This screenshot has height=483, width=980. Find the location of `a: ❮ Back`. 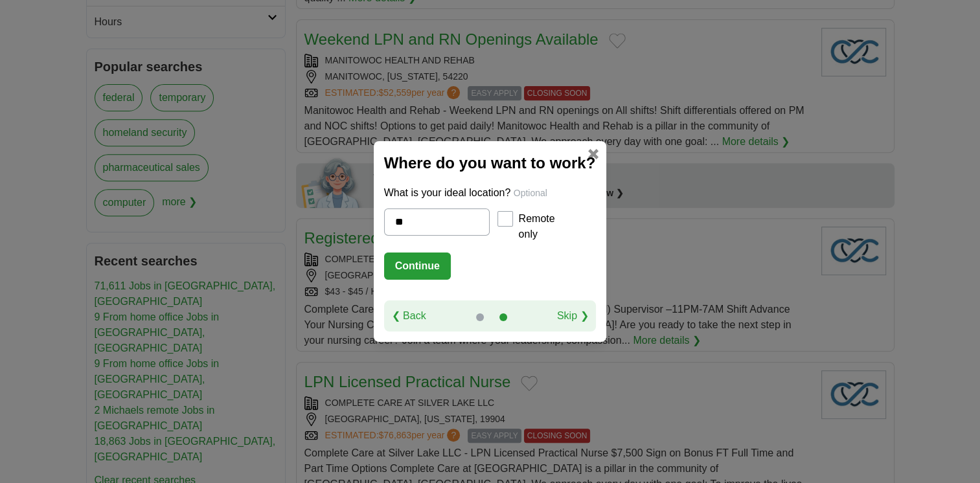

a: ❮ Back is located at coordinates (409, 316).